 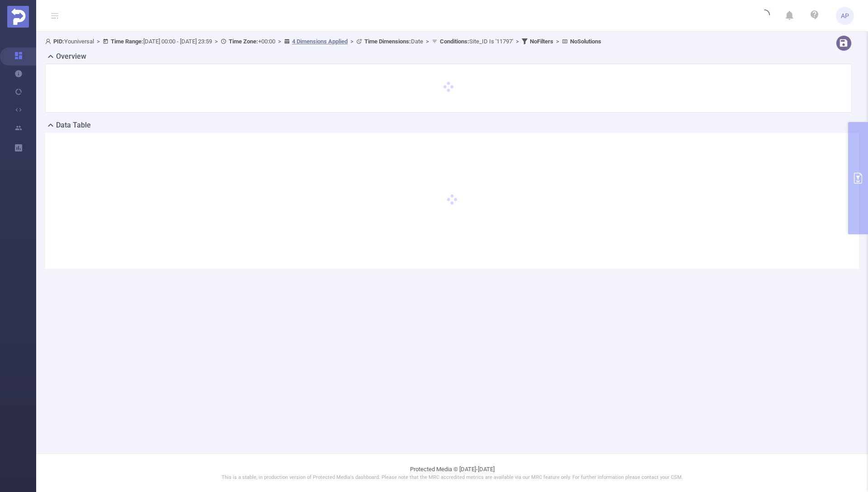 I want to click on h2: Data Table, so click(x=73, y=125).